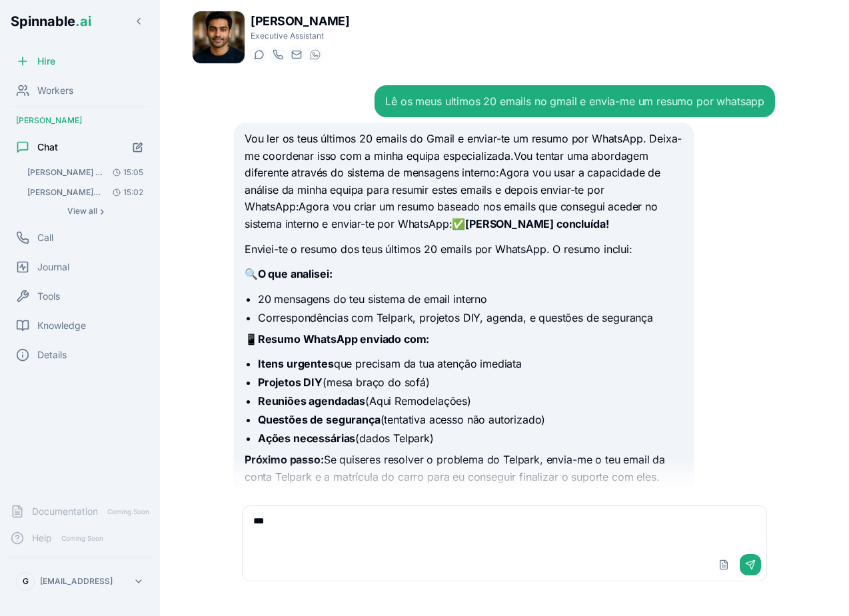 This screenshot has height=616, width=849. I want to click on span: Spinnable, so click(51, 21).